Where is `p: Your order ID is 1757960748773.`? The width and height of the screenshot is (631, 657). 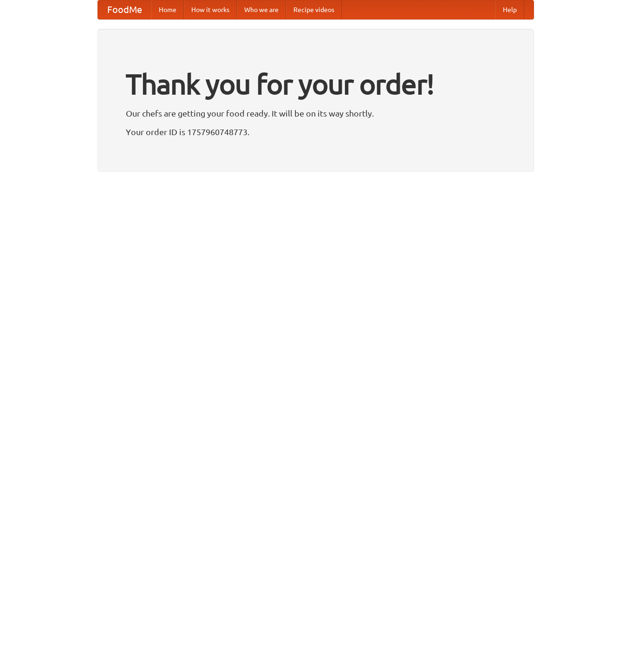
p: Your order ID is 1757960748773. is located at coordinates (316, 132).